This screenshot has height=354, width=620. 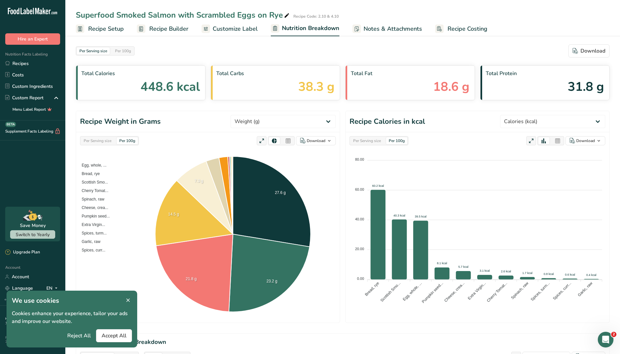 I want to click on span: Recipe Costing, so click(x=467, y=29).